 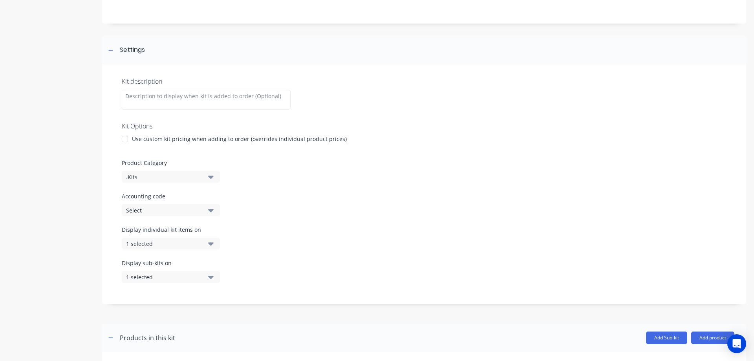 I want to click on button: .Kits, so click(x=171, y=177).